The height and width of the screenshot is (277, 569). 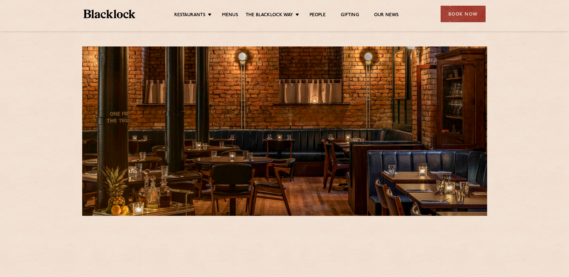 I want to click on a: Gifting, so click(x=350, y=16).